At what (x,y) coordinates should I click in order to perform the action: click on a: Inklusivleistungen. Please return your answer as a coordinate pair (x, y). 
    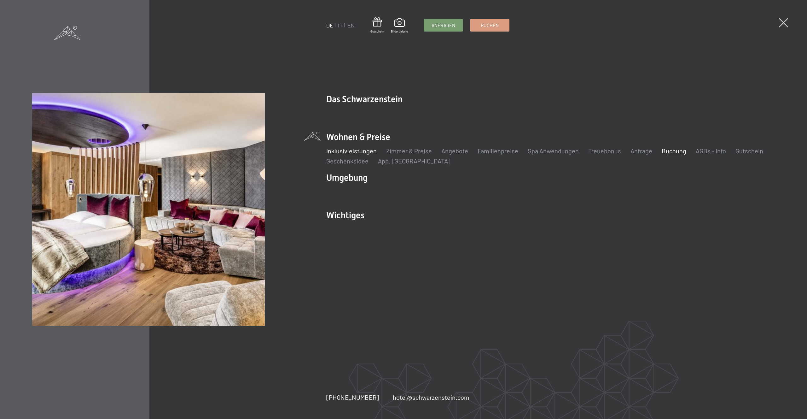
    Looking at the image, I should click on (351, 151).